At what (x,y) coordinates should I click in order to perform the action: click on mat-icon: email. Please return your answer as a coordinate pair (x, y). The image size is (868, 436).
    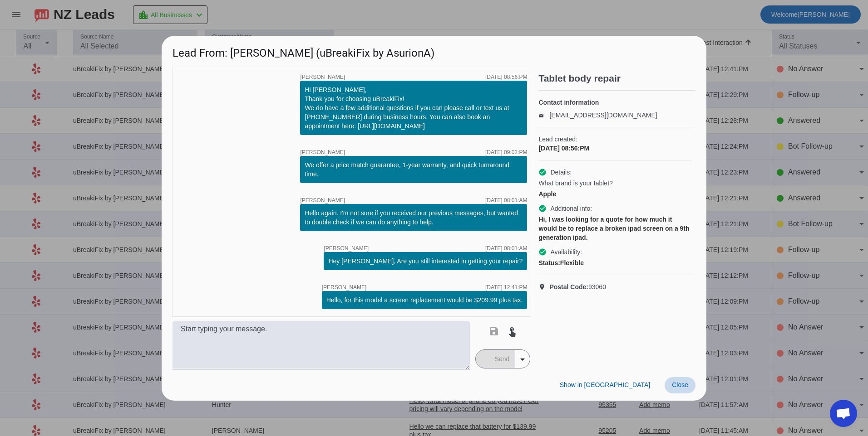
    Looking at the image, I should click on (544, 115).